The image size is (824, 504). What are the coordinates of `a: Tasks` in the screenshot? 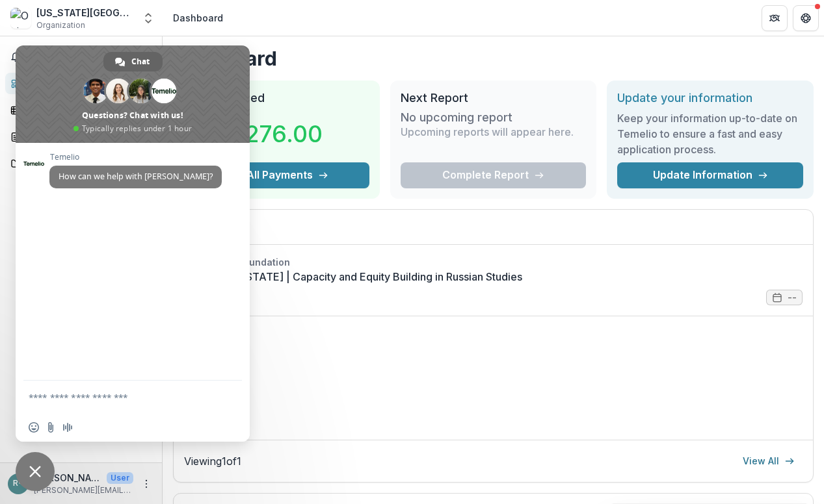 It's located at (81, 110).